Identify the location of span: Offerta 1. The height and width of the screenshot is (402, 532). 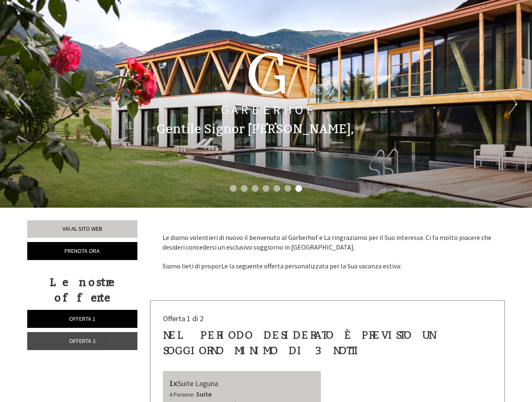
(82, 319).